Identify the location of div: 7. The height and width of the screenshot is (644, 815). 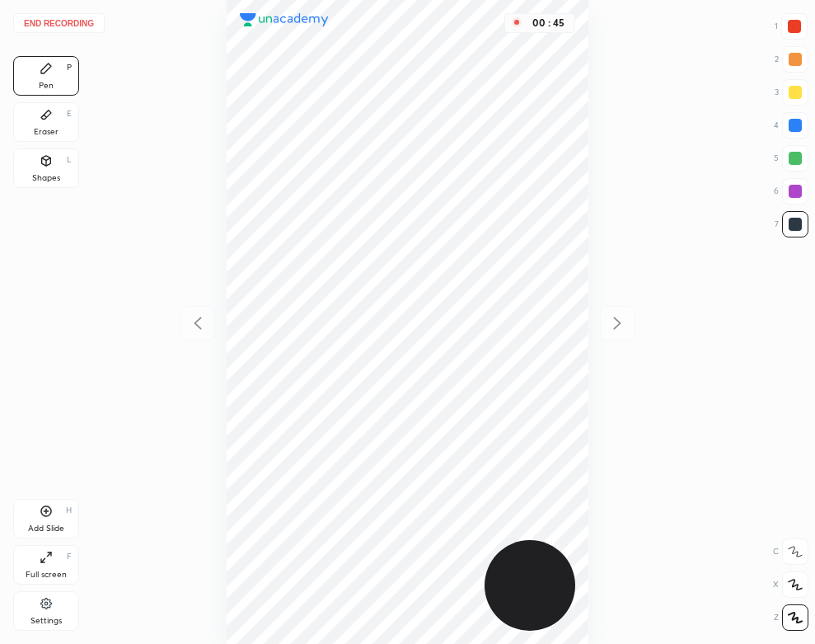
(791, 225).